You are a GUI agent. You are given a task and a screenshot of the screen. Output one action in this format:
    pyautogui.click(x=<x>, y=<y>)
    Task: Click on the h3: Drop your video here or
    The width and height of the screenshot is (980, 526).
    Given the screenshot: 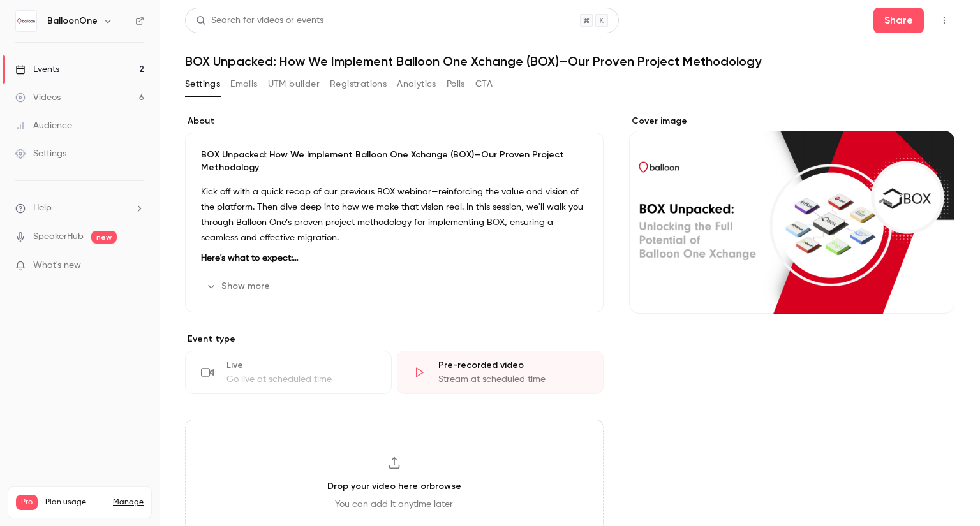 What is the action you would take?
    pyautogui.click(x=395, y=486)
    